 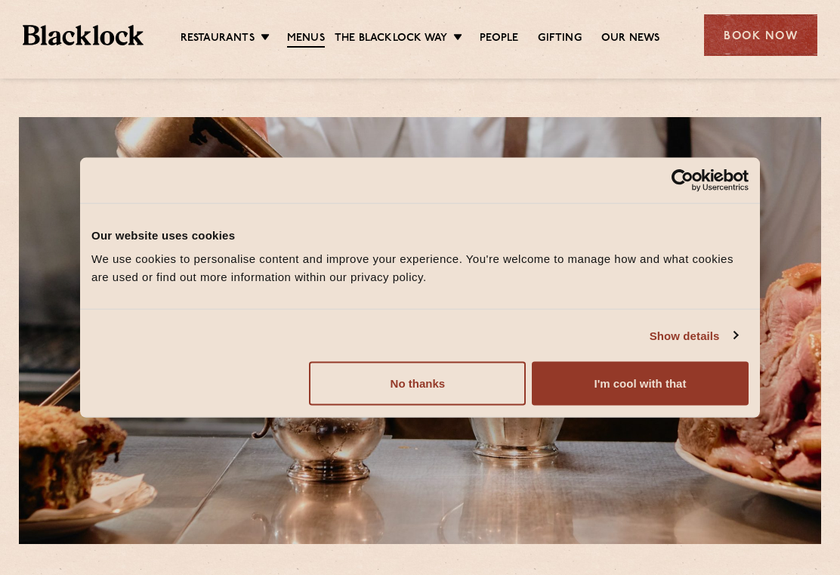 What do you see at coordinates (694, 335) in the screenshot?
I see `a: Show details` at bounding box center [694, 335].